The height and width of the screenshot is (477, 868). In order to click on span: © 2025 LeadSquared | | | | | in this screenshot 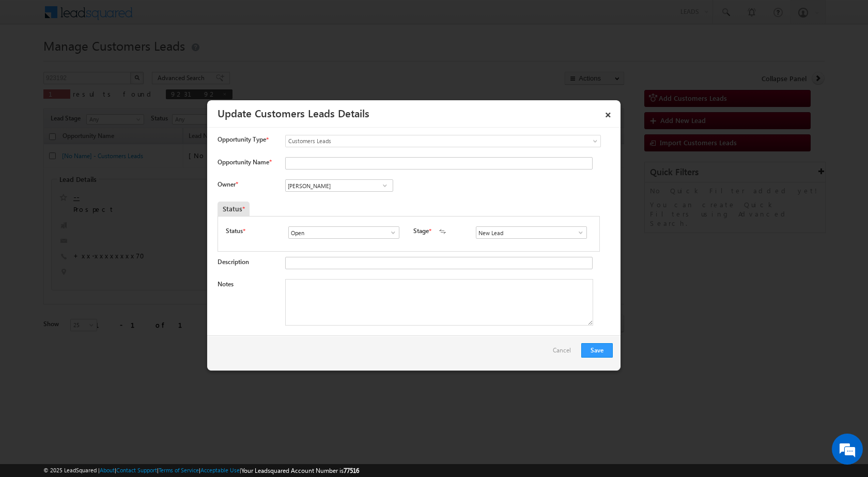, I will do `click(201, 470)`.